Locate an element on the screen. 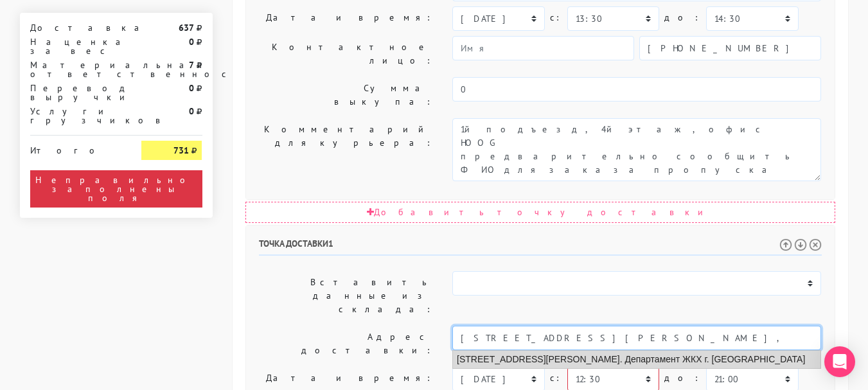 The height and width of the screenshot is (390, 868). div: Доставка is located at coordinates (76, 27).